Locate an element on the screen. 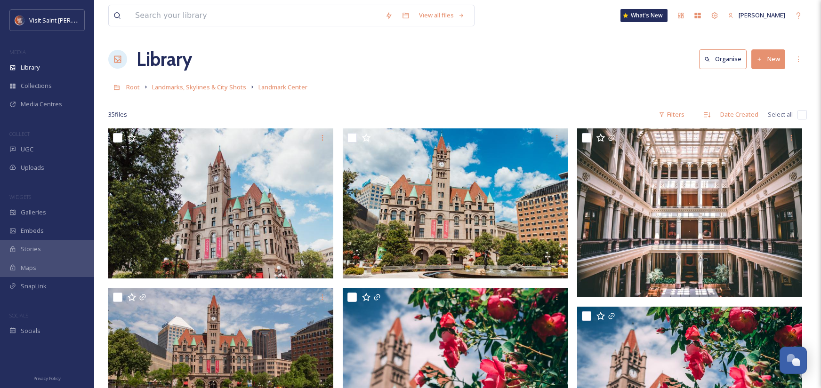 The width and height of the screenshot is (821, 388). a: Landmark Center is located at coordinates (283, 87).